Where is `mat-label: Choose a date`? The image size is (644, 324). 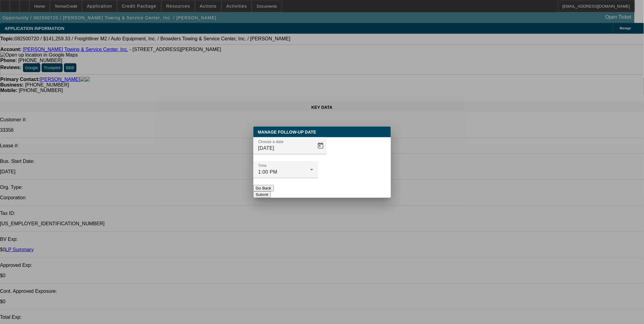 mat-label: Choose a date is located at coordinates (271, 142).